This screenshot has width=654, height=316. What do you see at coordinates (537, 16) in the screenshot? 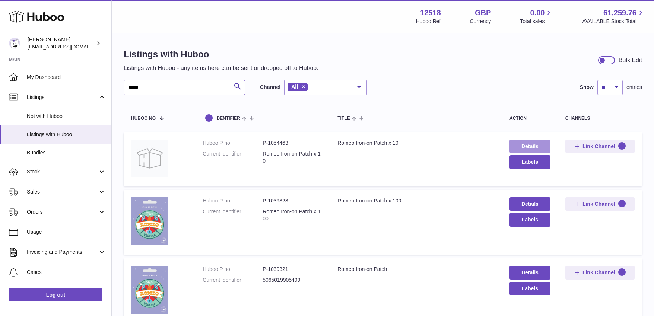
I see `a: 0.00 Total sales` at bounding box center [537, 16].